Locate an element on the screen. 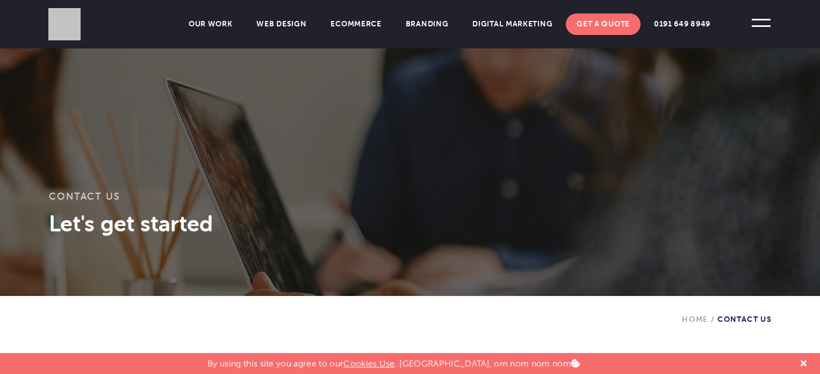 This screenshot has width=820, height=374. a: 0191 649 8949 is located at coordinates (682, 24).